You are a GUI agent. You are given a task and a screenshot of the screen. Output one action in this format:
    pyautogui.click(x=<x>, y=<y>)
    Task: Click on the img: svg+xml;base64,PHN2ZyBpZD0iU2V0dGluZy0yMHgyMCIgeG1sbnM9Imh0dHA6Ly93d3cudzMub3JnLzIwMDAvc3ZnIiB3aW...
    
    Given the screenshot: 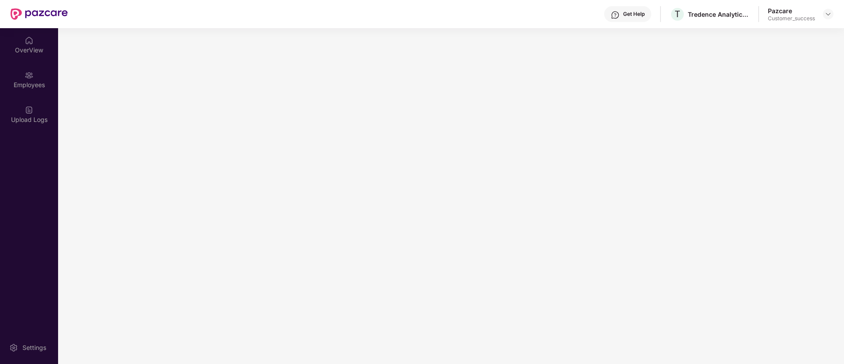 What is the action you would take?
    pyautogui.click(x=14, y=348)
    